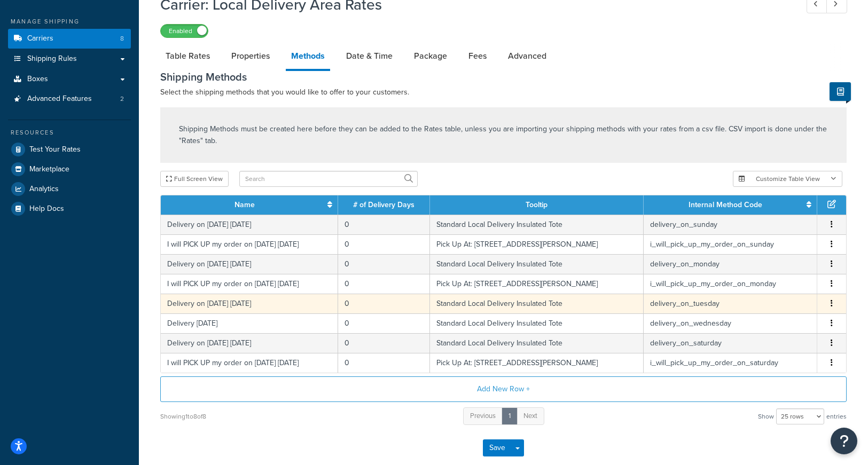 This screenshot has width=868, height=465. What do you see at coordinates (70, 79) in the screenshot?
I see `a: Boxes` at bounding box center [70, 79].